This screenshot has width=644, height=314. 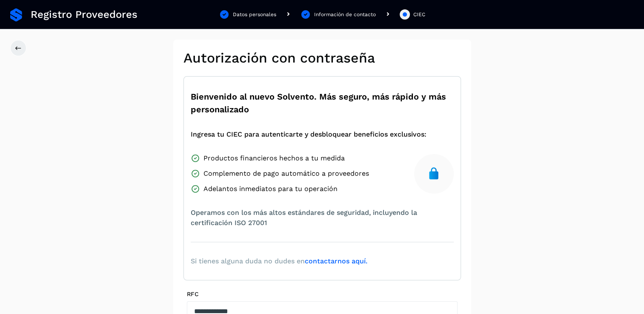 I want to click on a: contactarnos aquí., so click(x=335, y=261).